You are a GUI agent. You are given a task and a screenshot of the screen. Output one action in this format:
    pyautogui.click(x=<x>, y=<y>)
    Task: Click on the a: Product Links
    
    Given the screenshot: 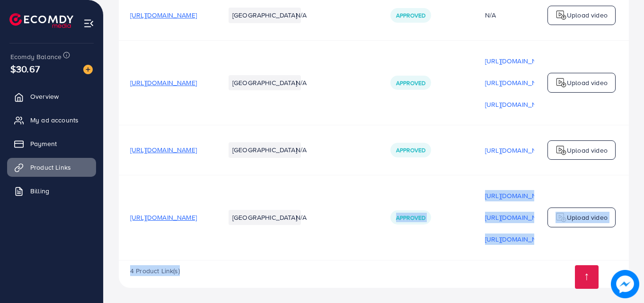 What is the action you would take?
    pyautogui.click(x=52, y=167)
    